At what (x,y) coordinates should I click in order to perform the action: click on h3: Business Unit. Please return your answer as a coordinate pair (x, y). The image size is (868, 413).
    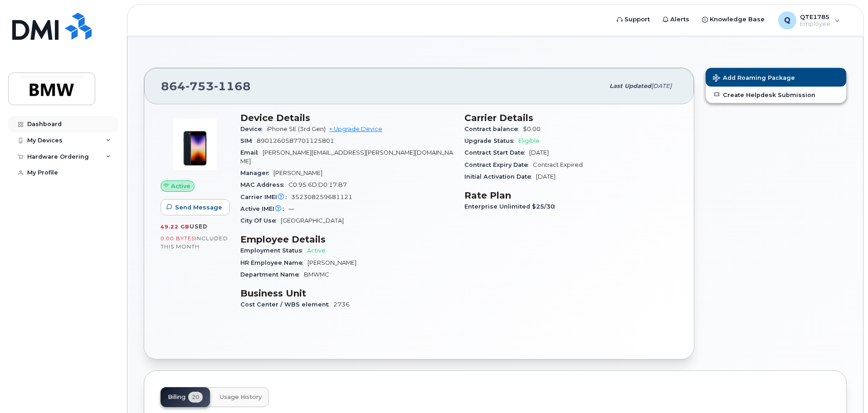
    Looking at the image, I should click on (347, 293).